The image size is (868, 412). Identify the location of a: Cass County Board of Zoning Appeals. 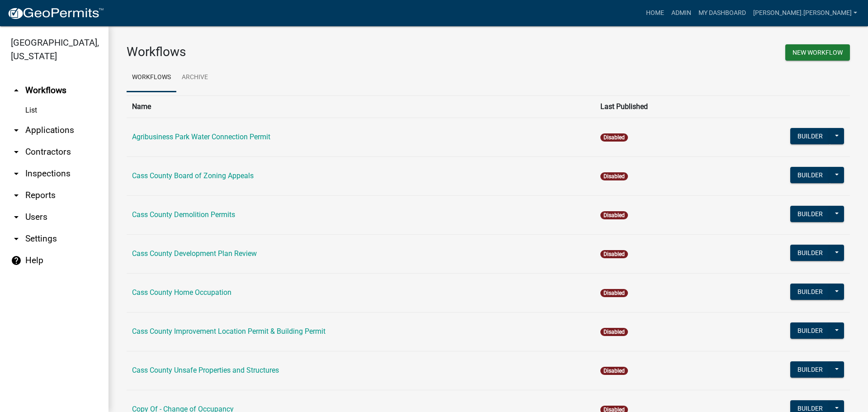
(193, 175).